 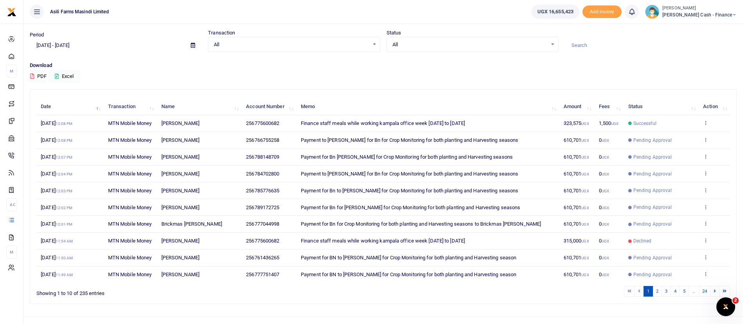 What do you see at coordinates (262, 173) in the screenshot?
I see `span: 256784702800` at bounding box center [262, 173].